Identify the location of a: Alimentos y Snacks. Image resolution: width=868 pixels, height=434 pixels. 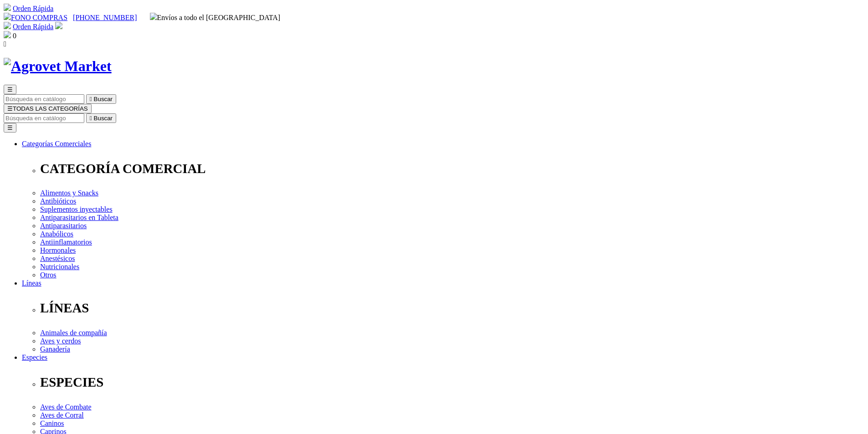
(70, 193).